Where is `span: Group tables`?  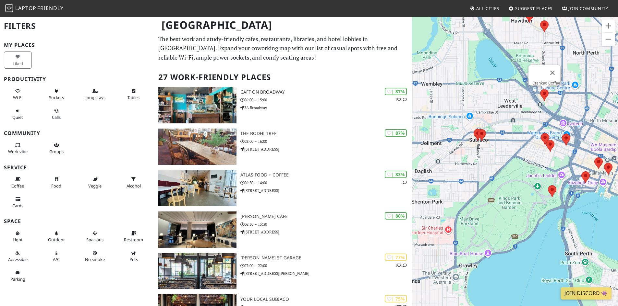 span: Group tables is located at coordinates (56, 152).